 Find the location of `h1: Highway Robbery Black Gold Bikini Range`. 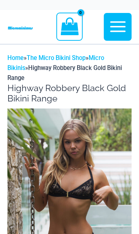

h1: Highway Robbery Black Gold Bikini Range is located at coordinates (69, 93).